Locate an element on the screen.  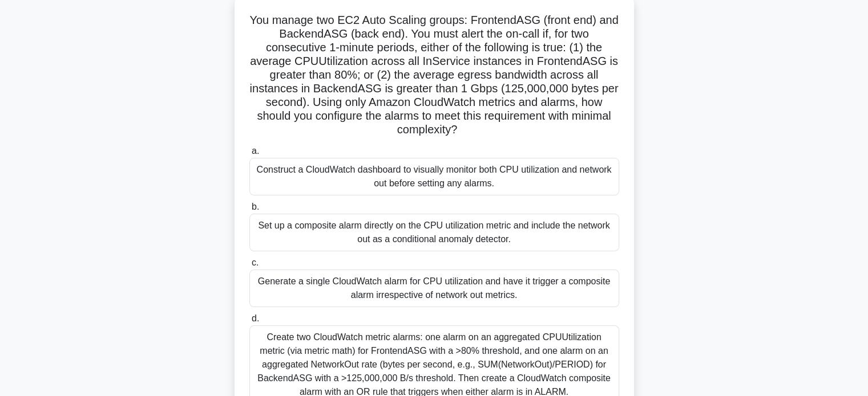
div: Generate a single CloudWatch alarm for CPU utilization and have it trigger a composite alarm irre... is located at coordinates (434, 288).